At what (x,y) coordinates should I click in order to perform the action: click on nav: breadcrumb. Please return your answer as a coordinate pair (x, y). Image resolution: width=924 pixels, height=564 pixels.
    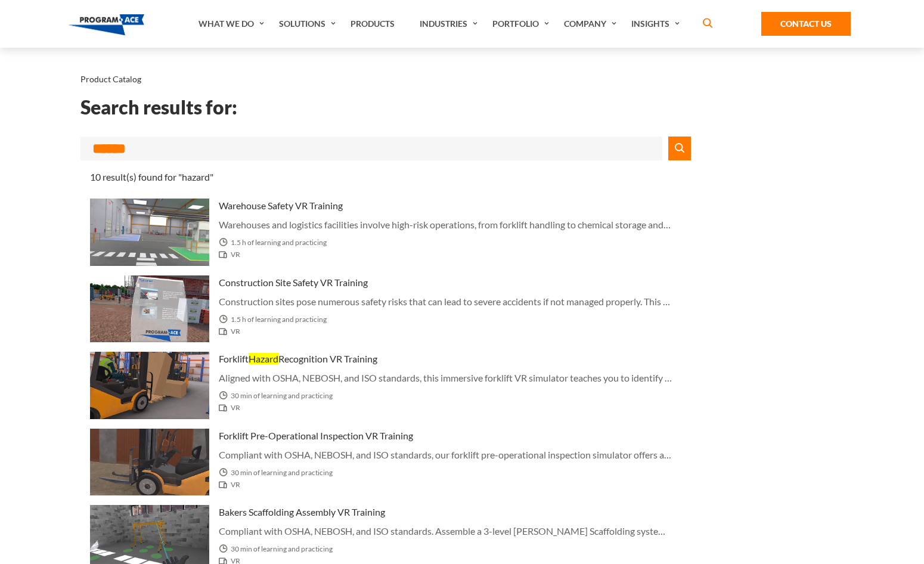
    Looking at the image, I should click on (386, 79).